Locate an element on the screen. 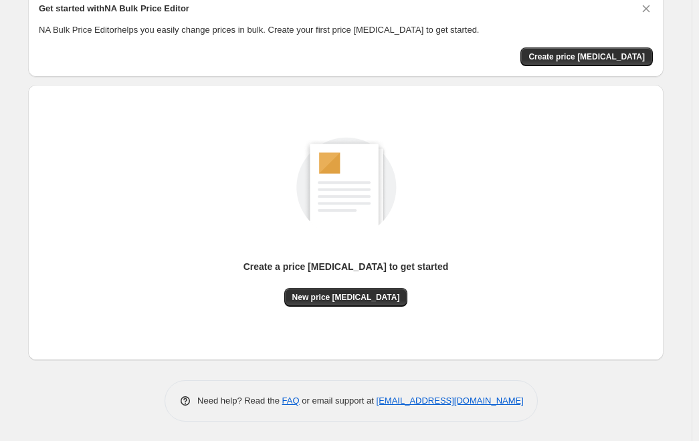 This screenshot has height=441, width=699. a: FAQ is located at coordinates (291, 401).